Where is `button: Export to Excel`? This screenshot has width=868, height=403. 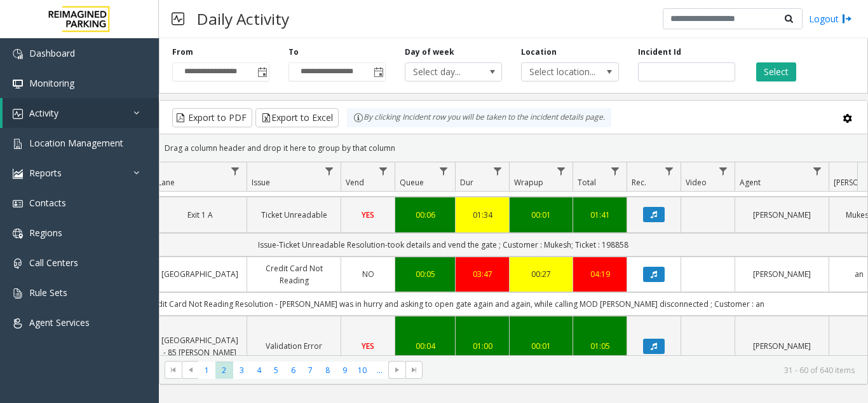 button: Export to Excel is located at coordinates (297, 117).